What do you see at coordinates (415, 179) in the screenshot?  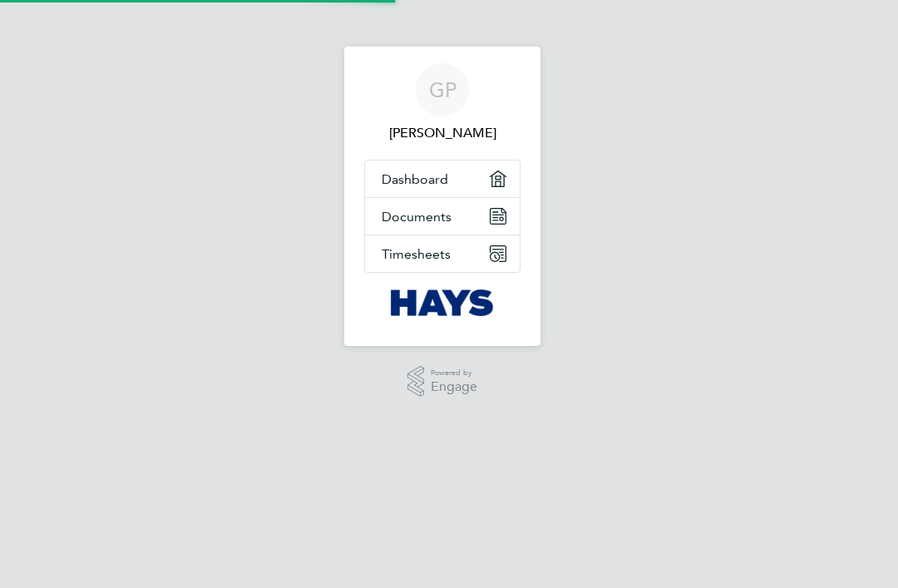 I see `span: Dashboard` at bounding box center [415, 179].